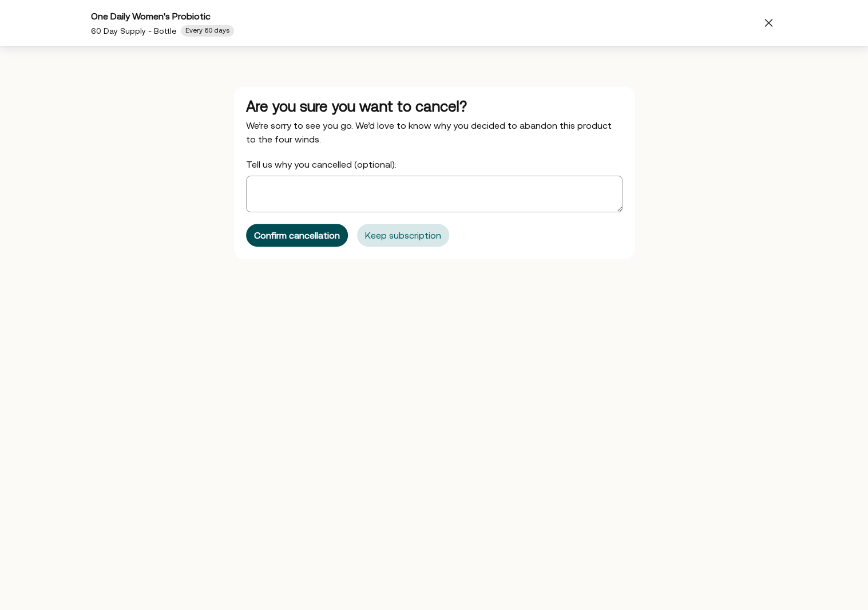 The image size is (868, 610). I want to click on span: One Daily Women's Probiotic, so click(151, 16).